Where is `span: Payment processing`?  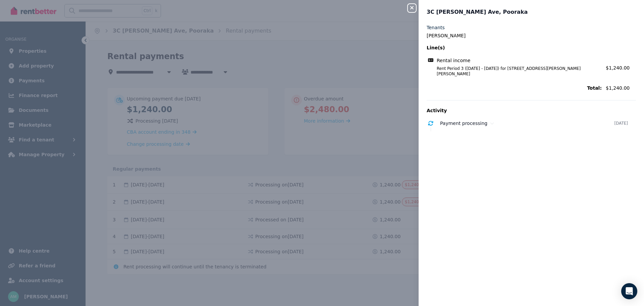 span: Payment processing is located at coordinates (464, 123).